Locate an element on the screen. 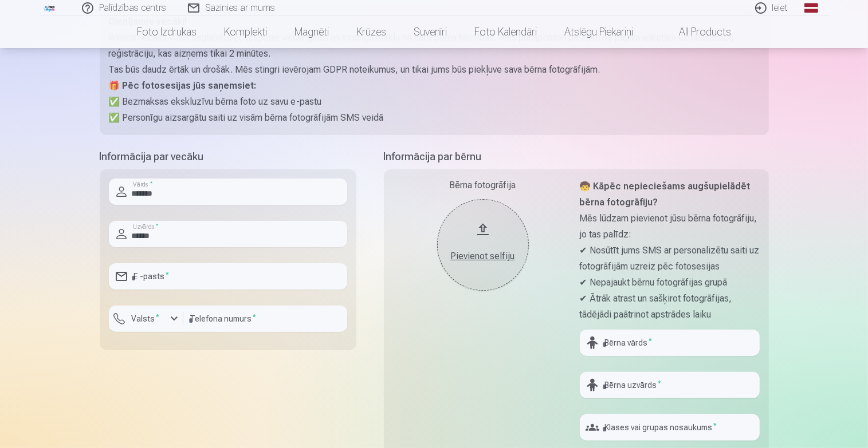  p: ✔ Nepajaukt bērnu fotogrāfijas grupā is located at coordinates (670, 283).